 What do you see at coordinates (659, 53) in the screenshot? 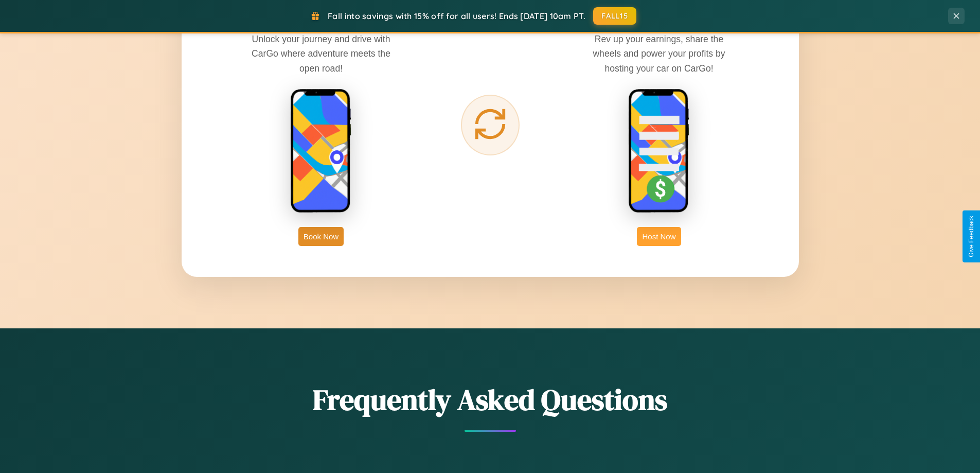
I see `p: Rev up your earnings, share the wheels and power your profits by hosting your car on CarGo!` at bounding box center [659, 53].